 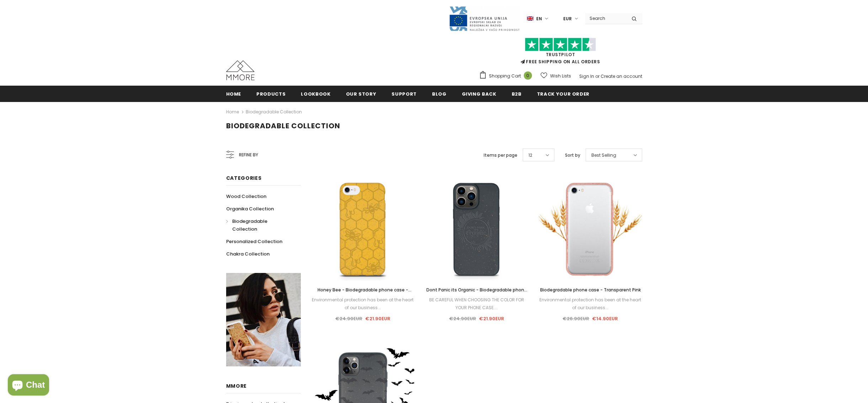 I want to click on span: Biodegradable phone case - Transparent Pink, so click(x=590, y=290).